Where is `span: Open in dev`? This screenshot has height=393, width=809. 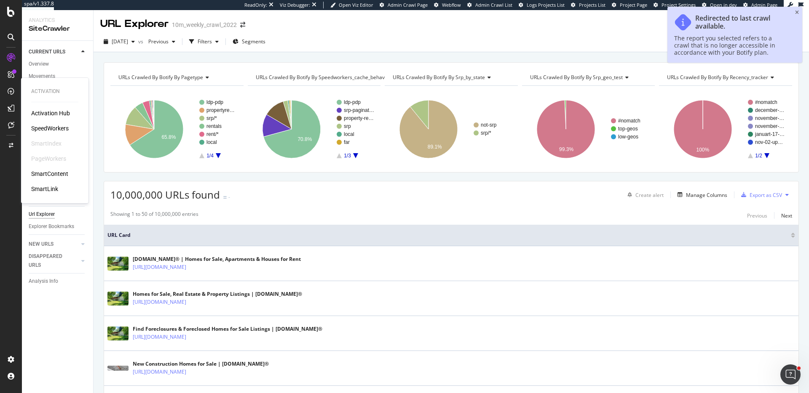 span: Open in dev is located at coordinates (723, 5).